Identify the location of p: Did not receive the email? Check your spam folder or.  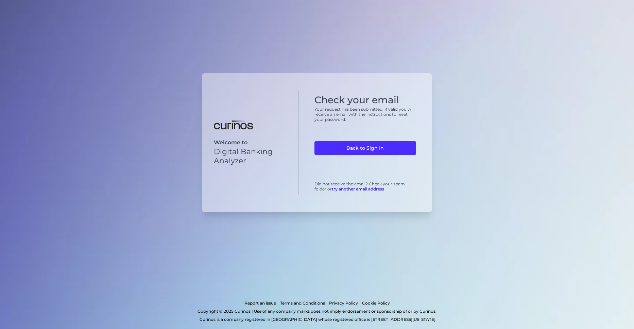
(365, 186).